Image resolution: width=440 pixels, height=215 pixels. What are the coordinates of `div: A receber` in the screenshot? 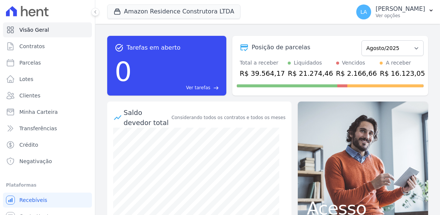 It's located at (399, 63).